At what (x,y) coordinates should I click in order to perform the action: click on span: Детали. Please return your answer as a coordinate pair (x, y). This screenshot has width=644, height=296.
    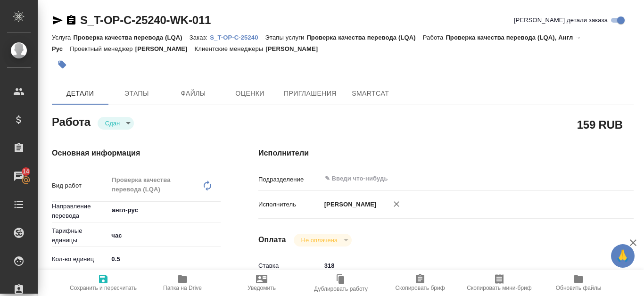
    Looking at the image, I should click on (80, 93).